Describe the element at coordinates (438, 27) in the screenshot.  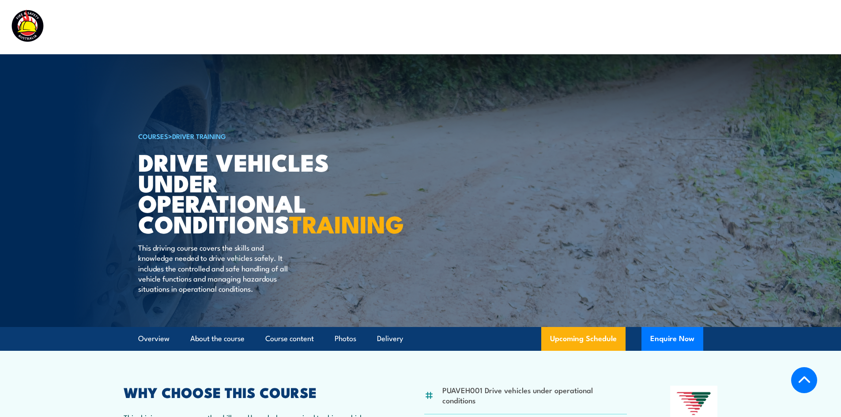
I see `a: Course Calendar` at that location.